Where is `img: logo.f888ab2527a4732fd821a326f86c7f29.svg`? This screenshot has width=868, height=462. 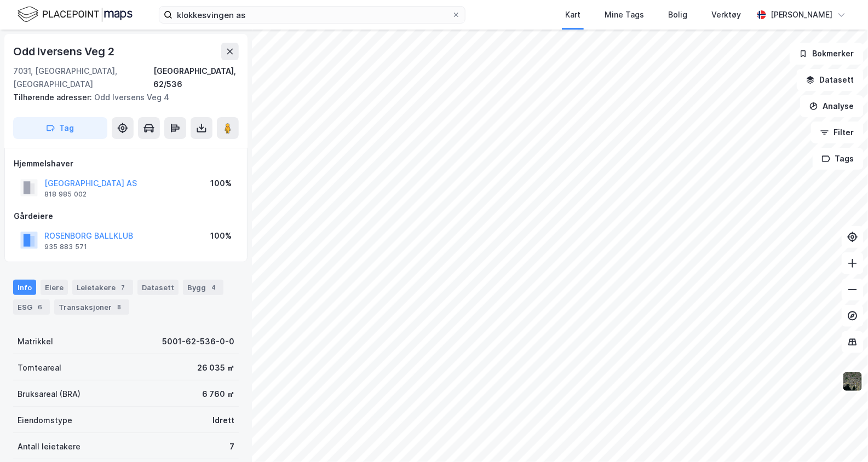
img: logo.f888ab2527a4732fd821a326f86c7f29.svg is located at coordinates (75, 14).